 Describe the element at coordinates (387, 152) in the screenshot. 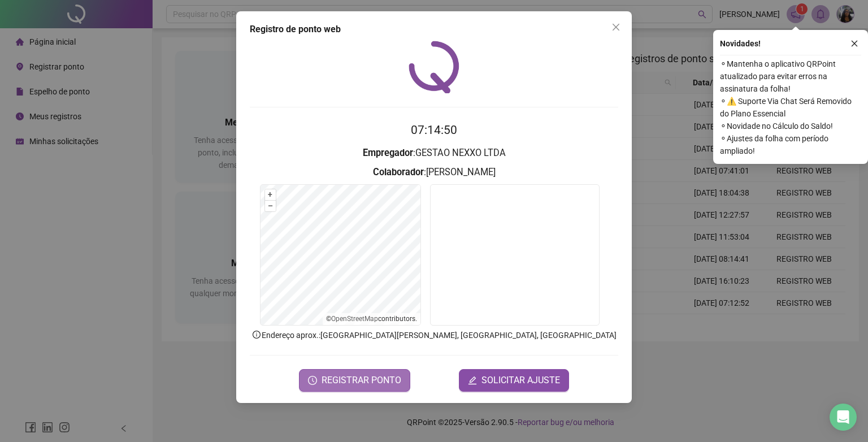

I see `strong: Empregador` at that location.